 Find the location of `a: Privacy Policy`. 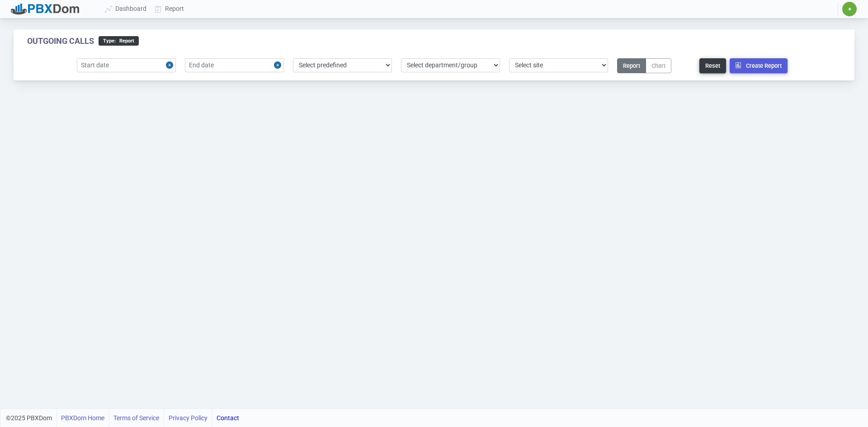

a: Privacy Policy is located at coordinates (188, 418).